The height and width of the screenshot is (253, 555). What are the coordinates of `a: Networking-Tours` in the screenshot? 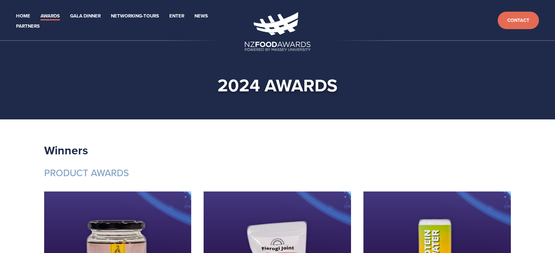 It's located at (135, 16).